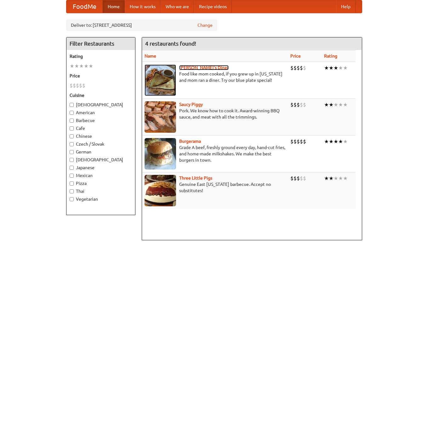 This screenshot has height=445, width=428. Describe the element at coordinates (160, 154) in the screenshot. I see `img: burgerama.jpg` at that location.